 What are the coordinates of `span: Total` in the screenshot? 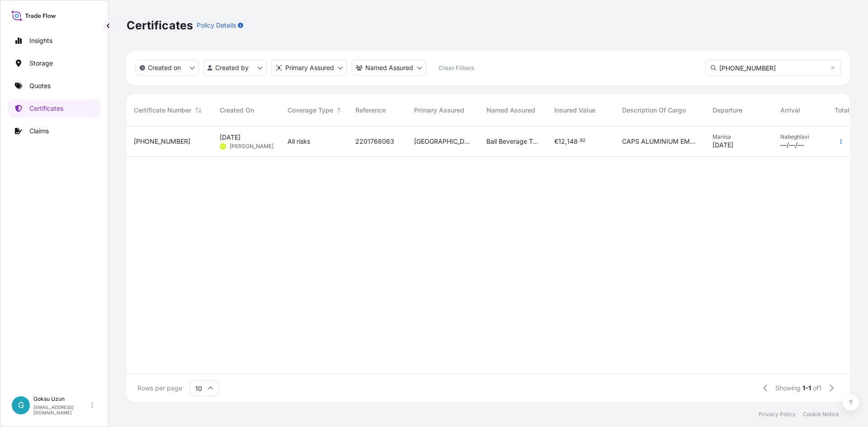 It's located at (842, 110).